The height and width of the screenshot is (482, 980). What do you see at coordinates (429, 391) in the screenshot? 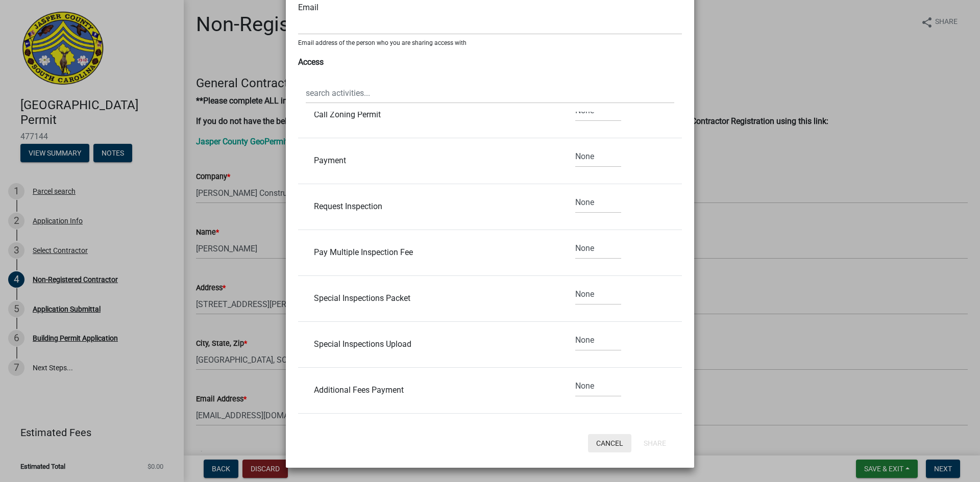
I see `div: Additional Fees Payment` at bounding box center [429, 391].